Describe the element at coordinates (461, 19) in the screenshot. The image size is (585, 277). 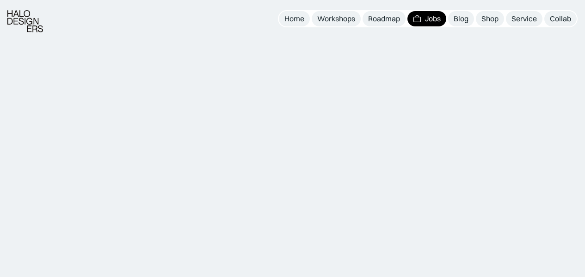
I see `a: Blog` at that location.